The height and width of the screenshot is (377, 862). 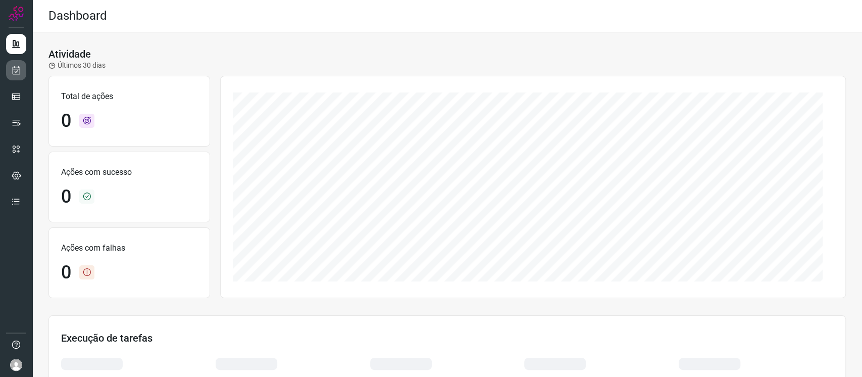 I want to click on img: Logo, so click(x=16, y=14).